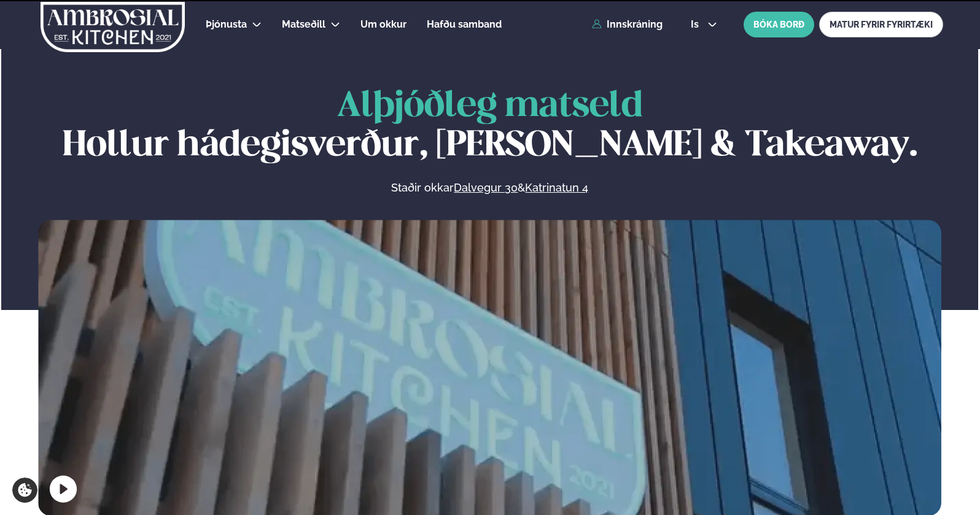  Describe the element at coordinates (24, 490) in the screenshot. I see `a: Cookie settings` at that location.